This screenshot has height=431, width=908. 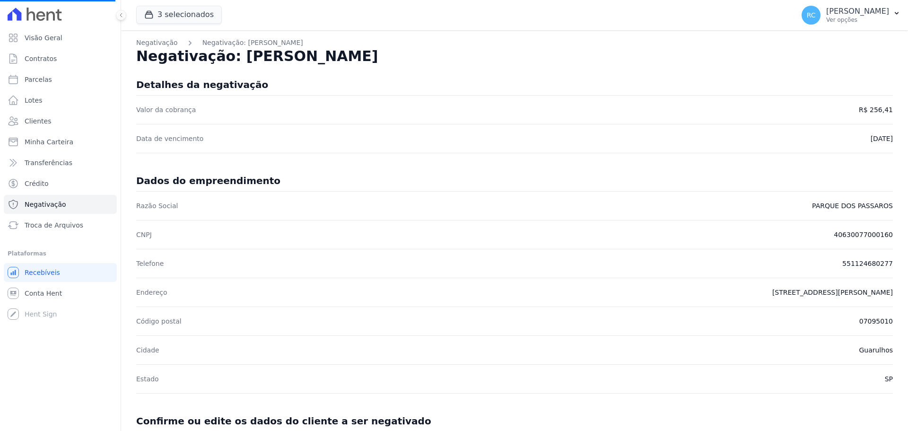 I want to click on span: Lotes, so click(x=34, y=100).